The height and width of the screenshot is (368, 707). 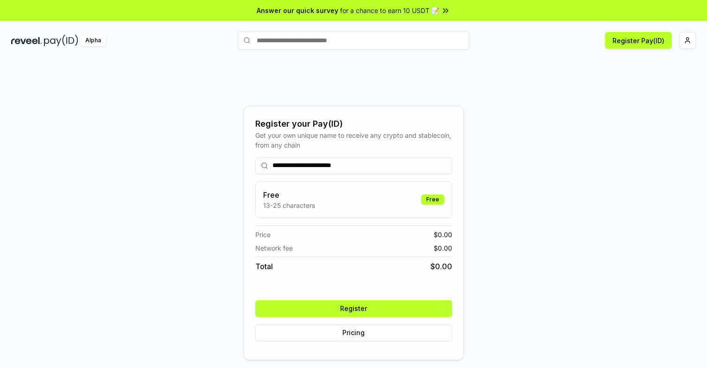 I want to click on span: Network fee, so click(x=274, y=248).